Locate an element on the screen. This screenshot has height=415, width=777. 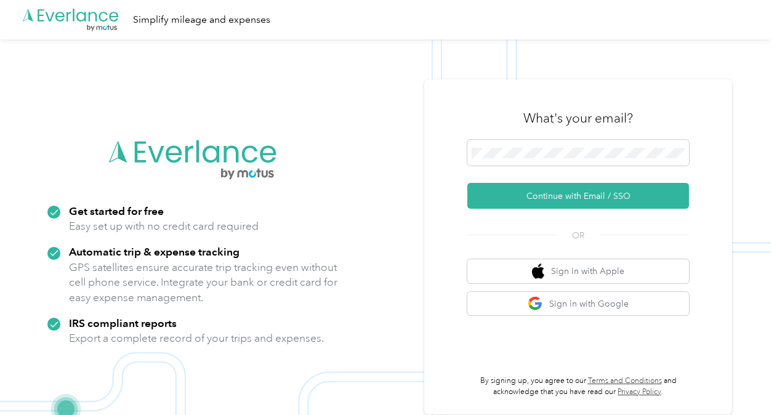
p: Export a complete record of your trips and expenses. is located at coordinates (196, 338).